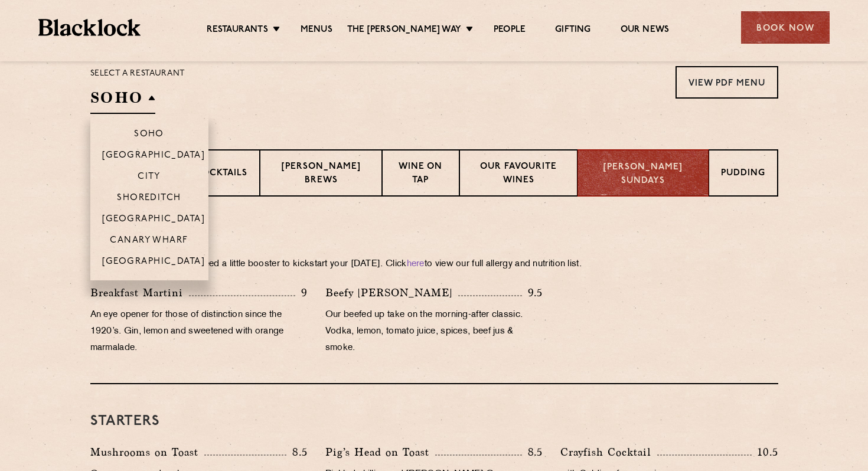 This screenshot has width=868, height=471. What do you see at coordinates (645, 30) in the screenshot?
I see `a: Our News` at bounding box center [645, 30].